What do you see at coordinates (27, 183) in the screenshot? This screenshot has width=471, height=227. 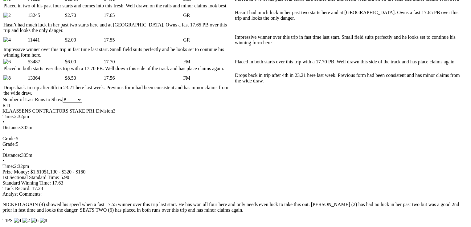 I see `span: Standard Winning Time:` at bounding box center [27, 183].